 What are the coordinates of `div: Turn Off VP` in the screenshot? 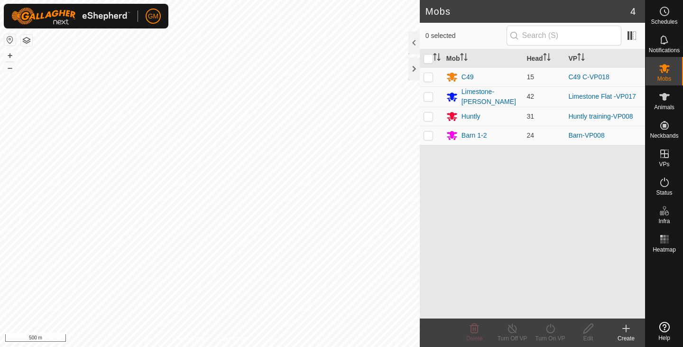 It's located at (513, 338).